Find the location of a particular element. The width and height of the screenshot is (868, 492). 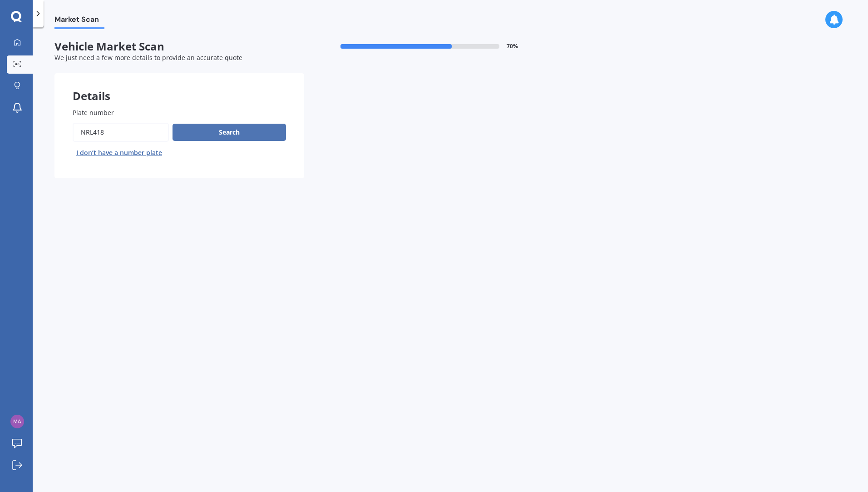

span: Market Scan is located at coordinates (80, 21).